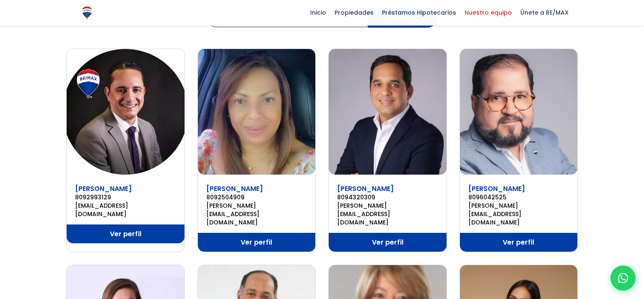  Describe the element at coordinates (354, 13) in the screenshot. I see `span: Propiedades` at that location.